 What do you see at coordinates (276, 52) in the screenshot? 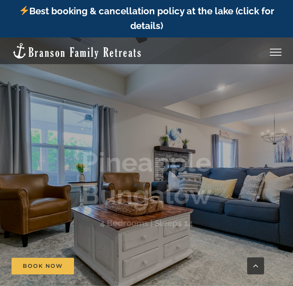
I see `a: Toggle Menu` at bounding box center [276, 52].